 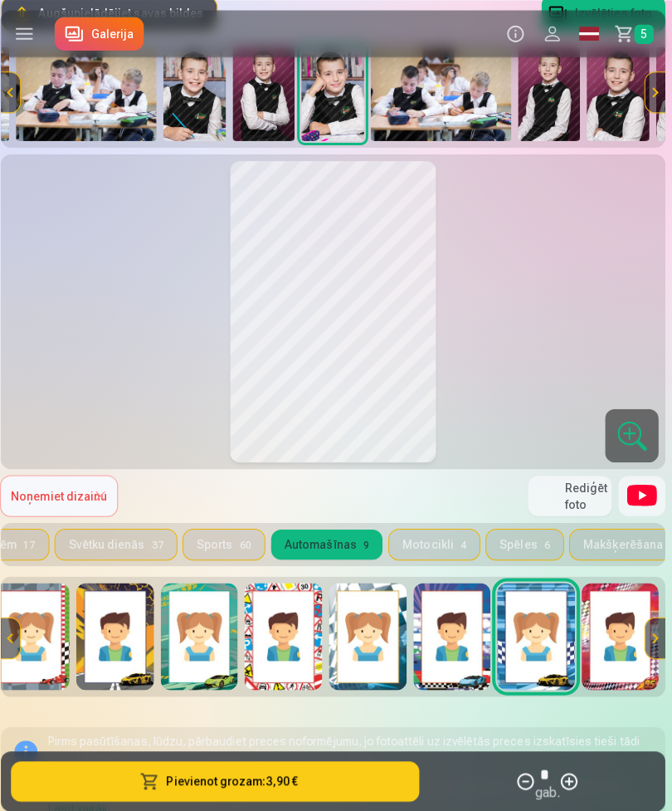 I want to click on button: Info, so click(x=517, y=33).